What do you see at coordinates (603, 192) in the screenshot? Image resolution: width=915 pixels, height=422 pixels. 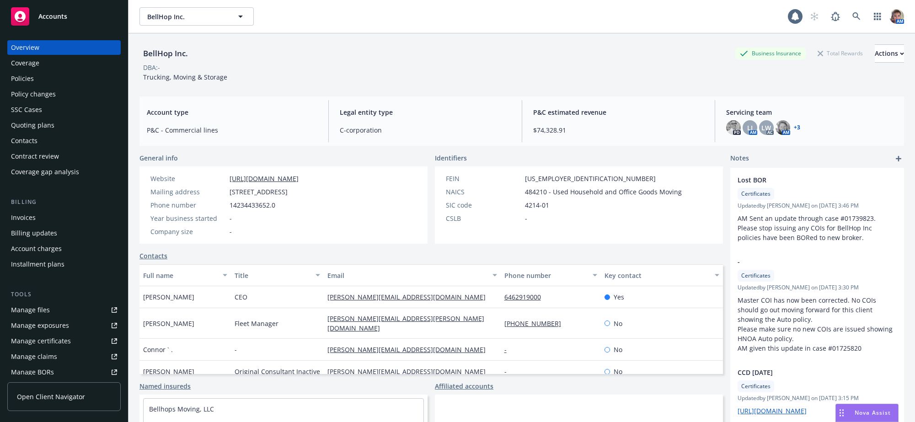 I see `span: 484210 - Used Household and Office Goods Moving` at bounding box center [603, 192].